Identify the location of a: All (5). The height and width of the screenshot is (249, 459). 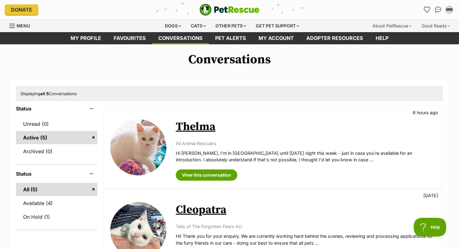
(56, 189).